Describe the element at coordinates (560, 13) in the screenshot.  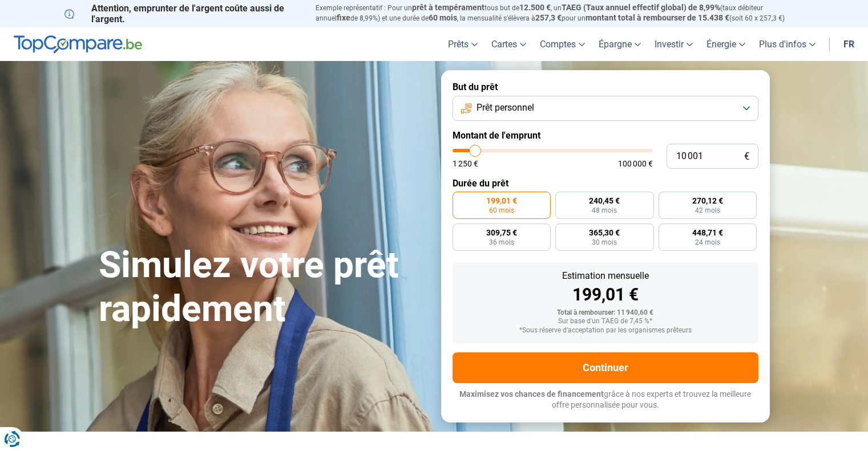
I see `p: Exemple représentatif : Pour un tous but de , un (taux débiteur annuel de 8,99%) et une durée de ...` at that location.